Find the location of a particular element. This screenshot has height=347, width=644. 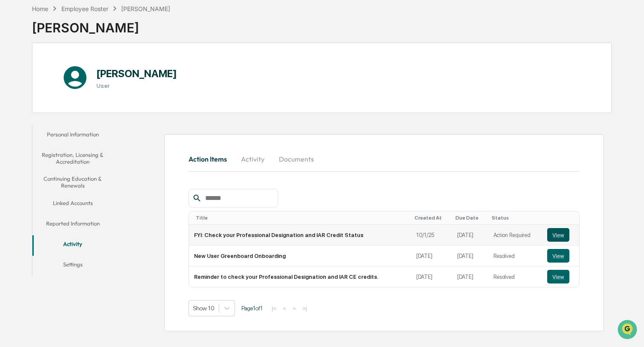

div: Employee Roster is located at coordinates (85, 8).